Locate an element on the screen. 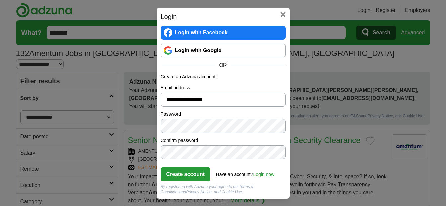 Image resolution: width=446 pixels, height=206 pixels. button: Create account is located at coordinates (186, 174).